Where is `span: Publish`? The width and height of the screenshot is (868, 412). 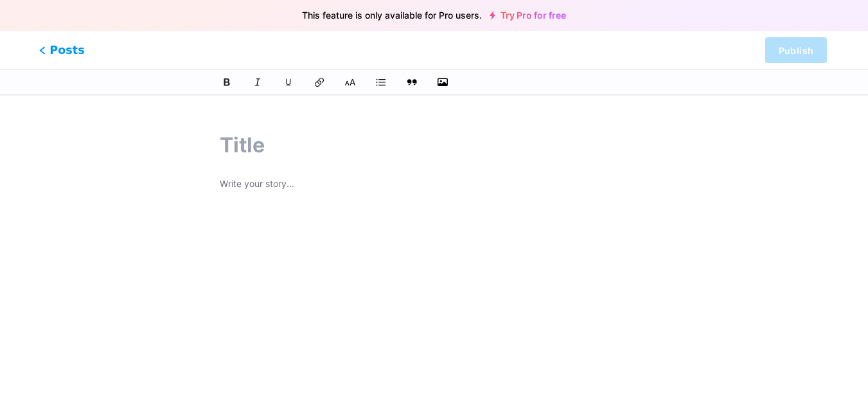 span: Publish is located at coordinates (796, 50).